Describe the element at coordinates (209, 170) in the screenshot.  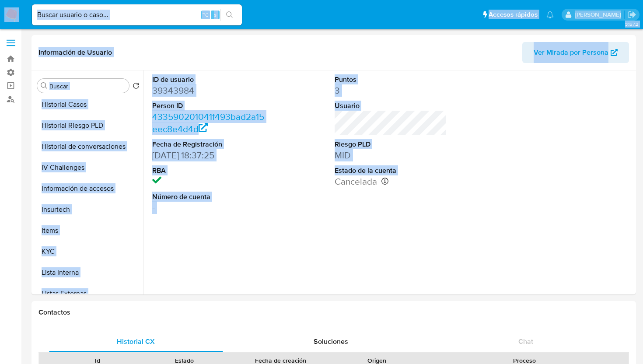
I see `dt: RBA` at that location.